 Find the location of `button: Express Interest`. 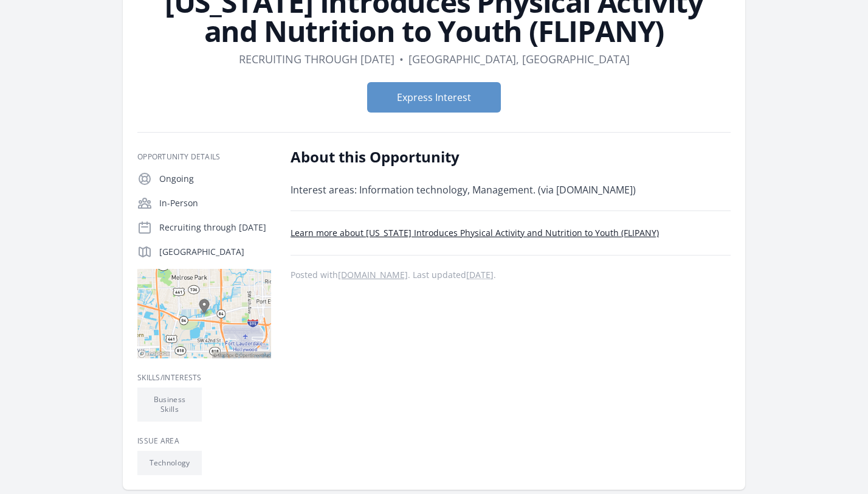

button: Express Interest is located at coordinates (434, 97).